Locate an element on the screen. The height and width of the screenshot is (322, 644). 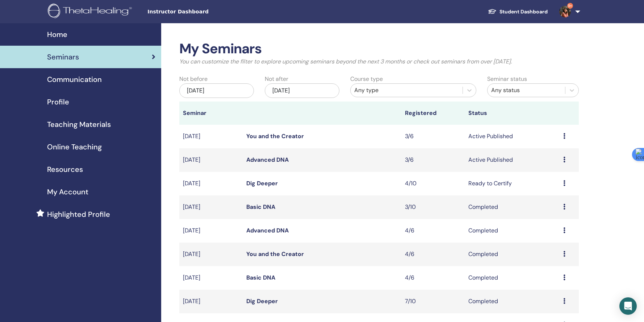
label: Seminar status is located at coordinates (507, 79).